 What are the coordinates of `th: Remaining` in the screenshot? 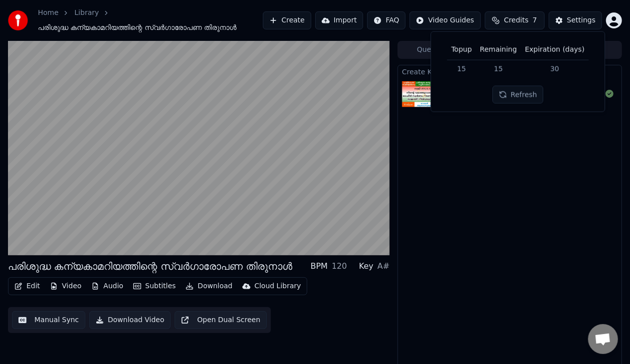 It's located at (498, 50).